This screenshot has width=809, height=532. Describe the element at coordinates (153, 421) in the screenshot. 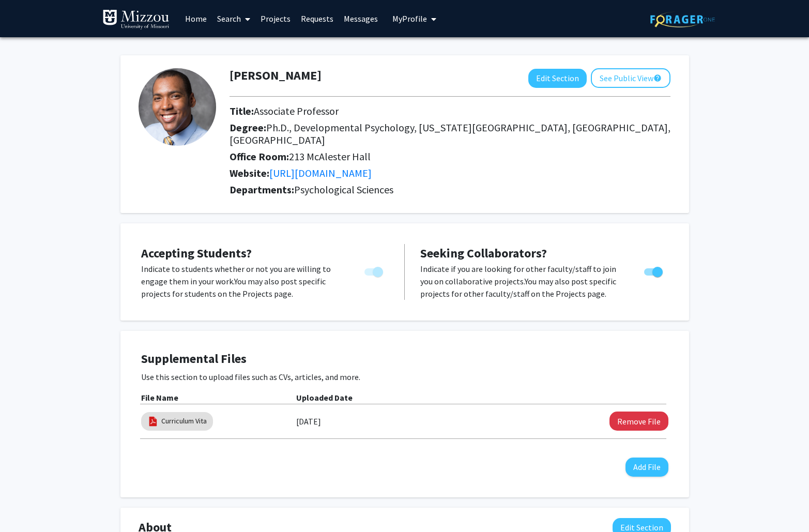

I see `img: pdf_icon.png` at that location.